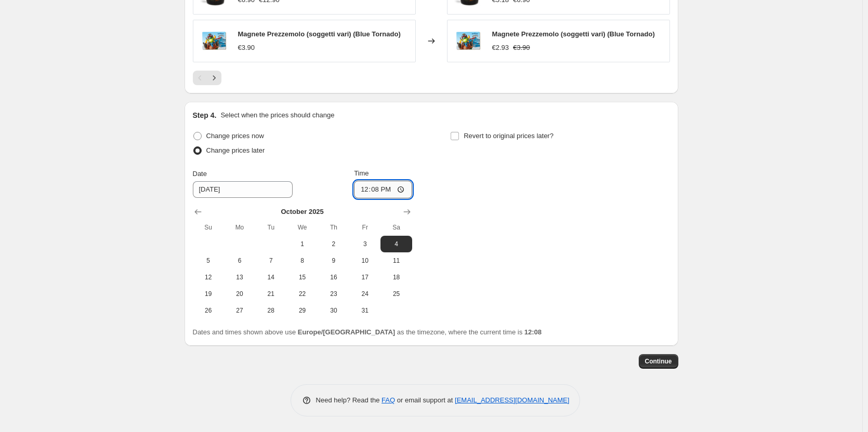 The image size is (868, 432). Describe the element at coordinates (396, 261) in the screenshot. I see `button: Saturday October 11 2025` at that location.